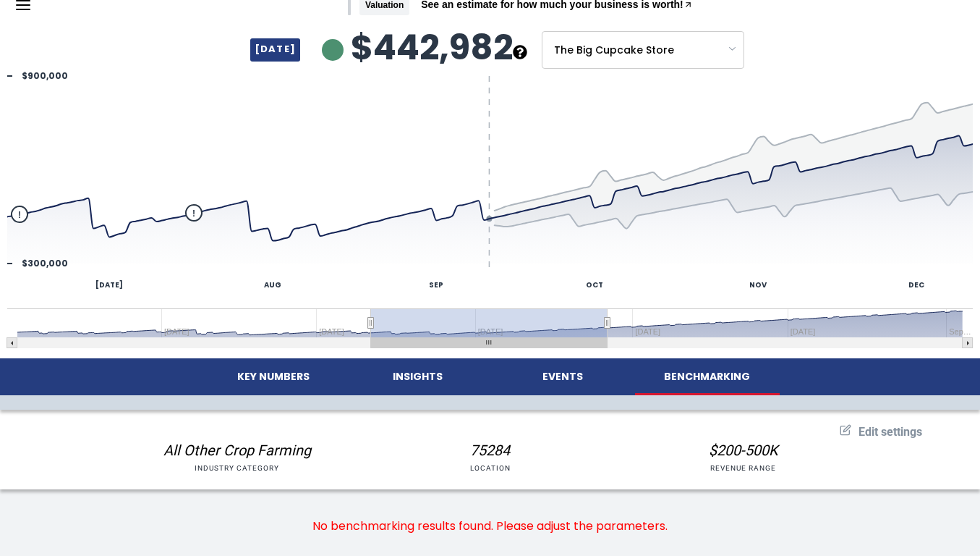 The height and width of the screenshot is (556, 980). Describe the element at coordinates (273, 376) in the screenshot. I see `button: Key Numbers` at that location.